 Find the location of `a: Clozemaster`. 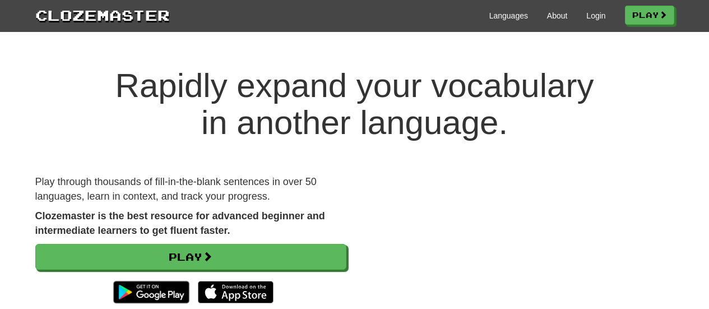

a: Clozemaster is located at coordinates (103, 15).